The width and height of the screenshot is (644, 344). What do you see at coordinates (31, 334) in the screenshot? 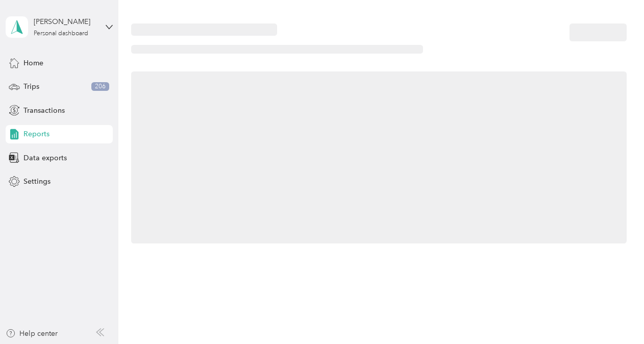
I see `div: Help center` at bounding box center [31, 334].